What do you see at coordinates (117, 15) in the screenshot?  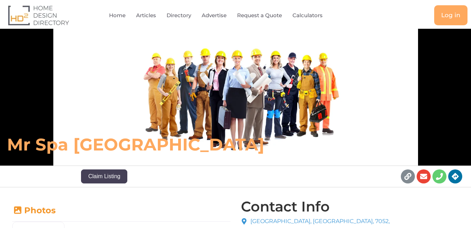 I see `a: Home` at bounding box center [117, 15].